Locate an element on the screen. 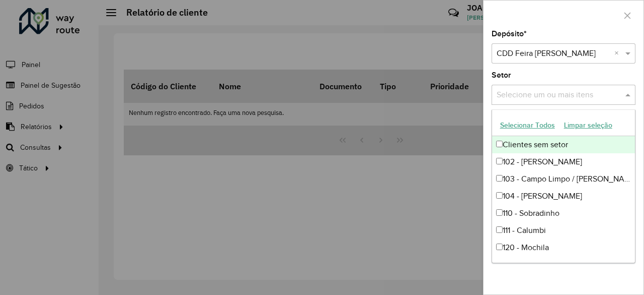  label: Depósito is located at coordinates (509, 34).